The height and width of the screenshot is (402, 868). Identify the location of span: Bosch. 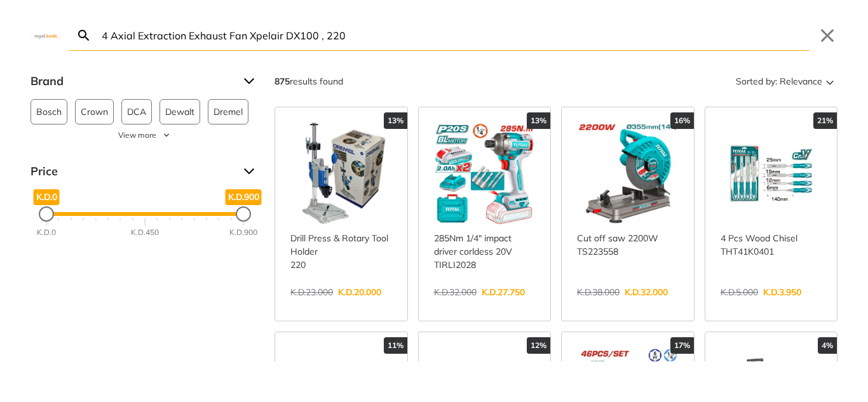
(49, 112).